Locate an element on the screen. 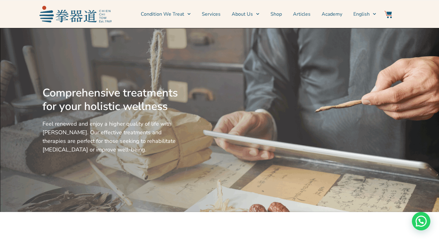 This screenshot has width=439, height=239. a: English is located at coordinates (364, 14).